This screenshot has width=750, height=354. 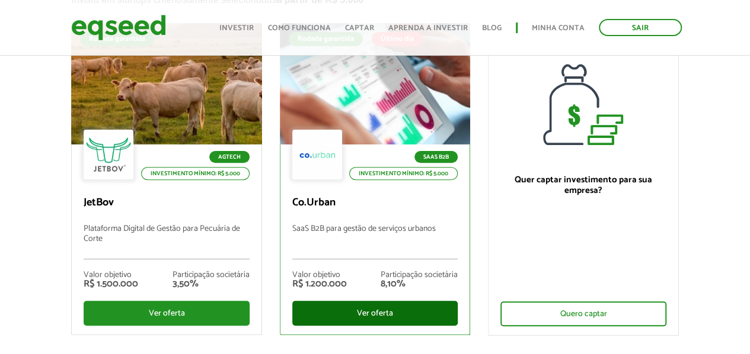 I want to click on div: R$ 1.500.000, so click(x=111, y=285).